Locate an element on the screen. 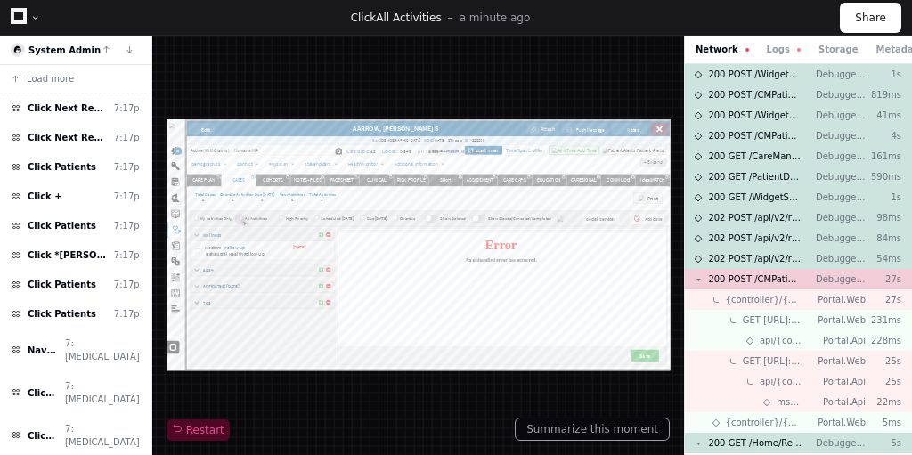 The height and width of the screenshot is (455, 912). p: 98ms is located at coordinates (883, 217).